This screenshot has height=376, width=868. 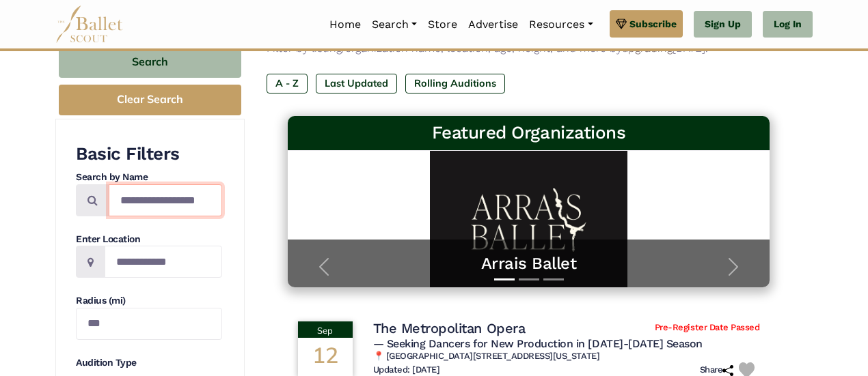 What do you see at coordinates (716, 370) in the screenshot?
I see `h6: Share` at bounding box center [716, 370].